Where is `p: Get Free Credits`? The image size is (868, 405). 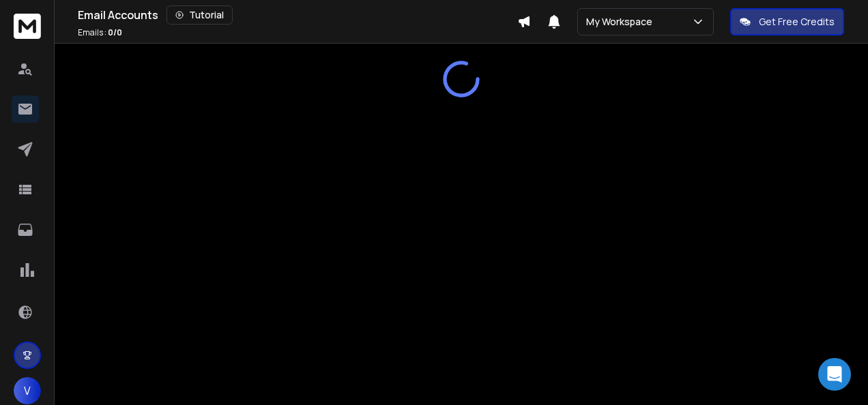 p: Get Free Credits is located at coordinates (796, 22).